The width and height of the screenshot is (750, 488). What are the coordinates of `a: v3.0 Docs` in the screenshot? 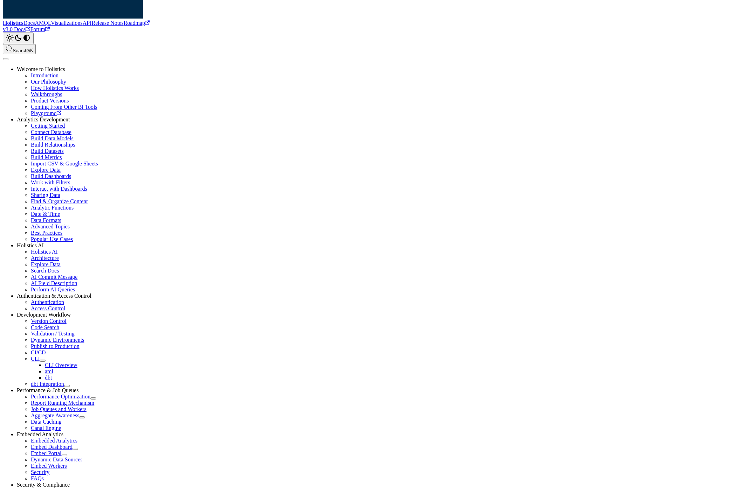 It's located at (16, 29).